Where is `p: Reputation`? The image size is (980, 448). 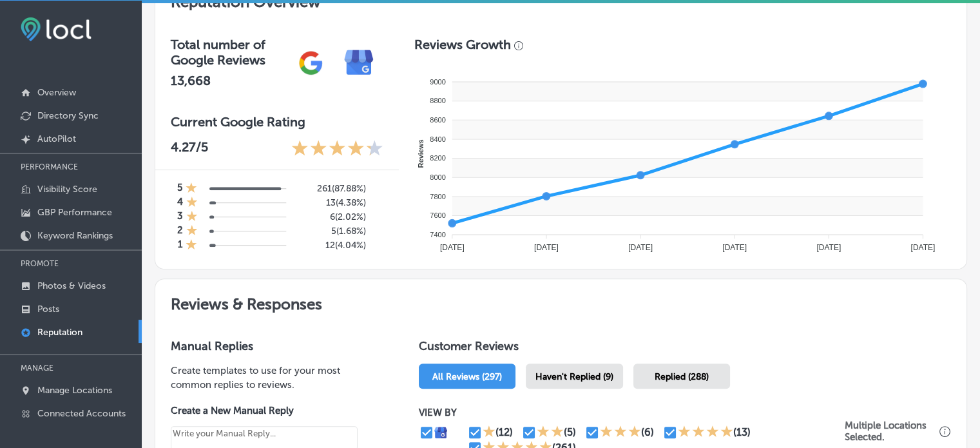
p: Reputation is located at coordinates (60, 332).